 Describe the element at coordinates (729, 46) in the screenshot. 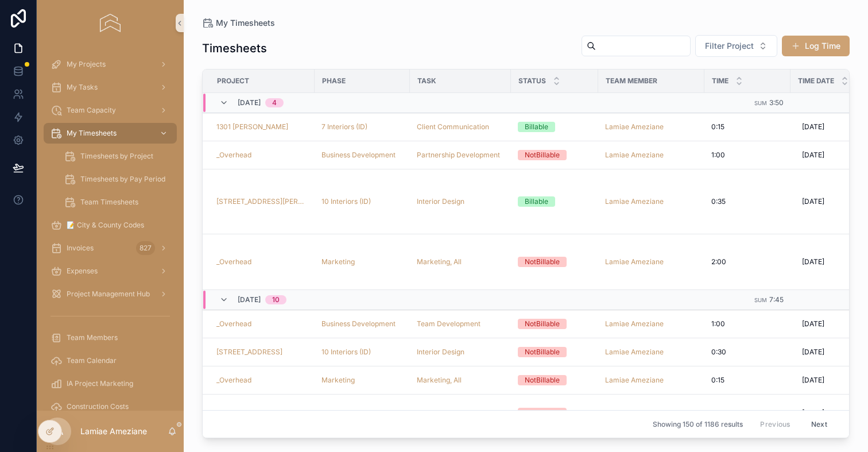

I see `span: Filter Project` at that location.